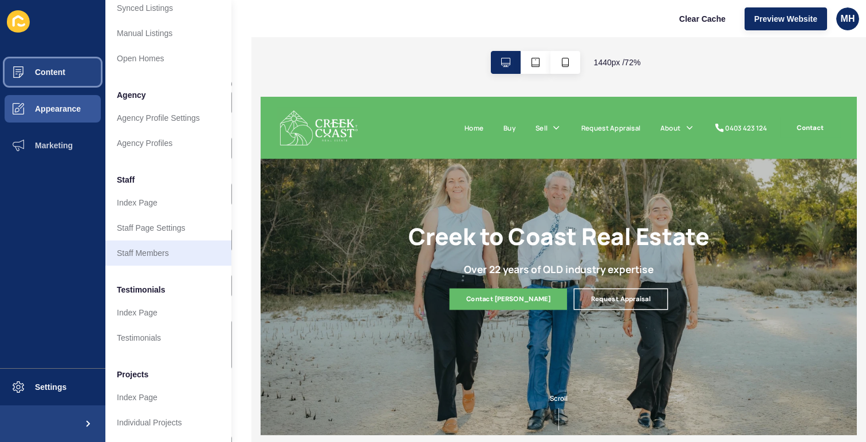 Image resolution: width=866 pixels, height=442 pixels. Describe the element at coordinates (344, 43) in the screenshot. I see `a: Buy` at that location.